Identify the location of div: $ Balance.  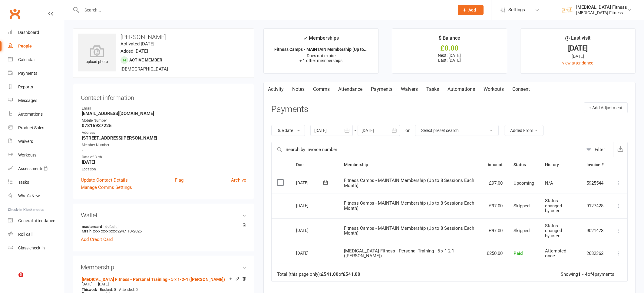
(449, 40).